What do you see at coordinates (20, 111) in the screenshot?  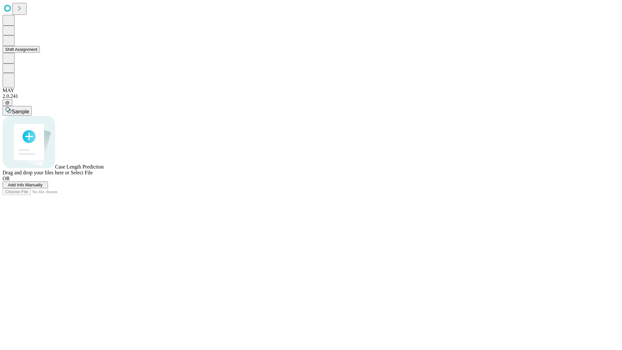 I see `span: Sample` at bounding box center [20, 111].